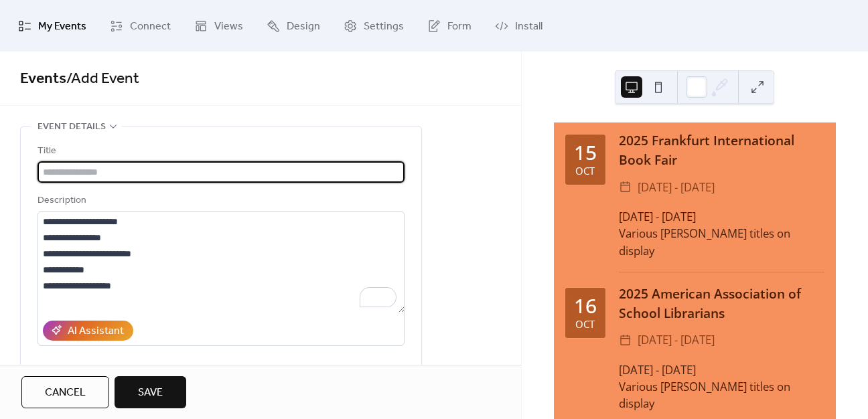  What do you see at coordinates (220, 151) in the screenshot?
I see `div: Title` at bounding box center [220, 151].